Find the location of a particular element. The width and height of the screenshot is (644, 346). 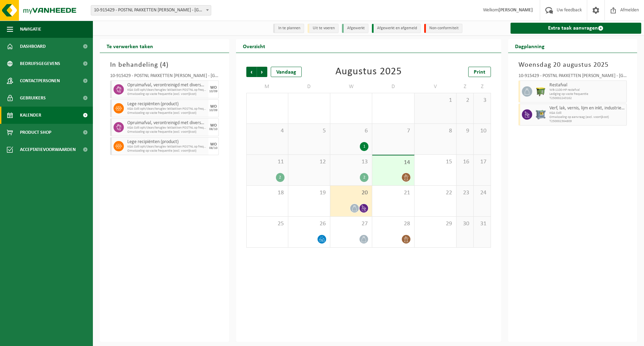

span: 12 is located at coordinates (309, 162).